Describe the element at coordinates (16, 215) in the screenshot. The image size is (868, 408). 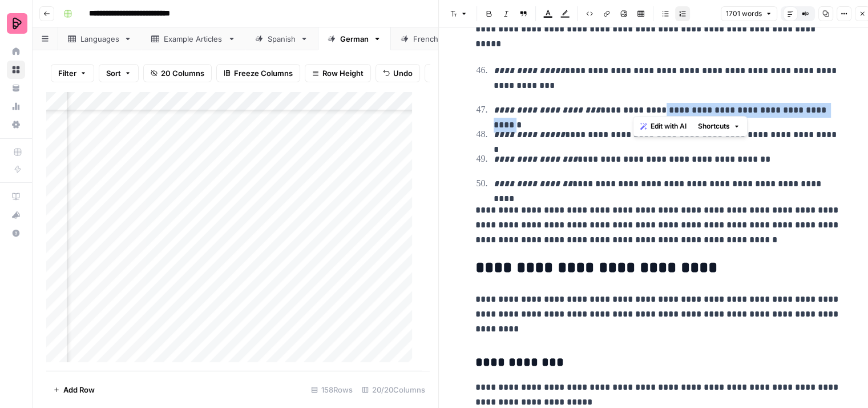
I see `div: What's new?` at that location.